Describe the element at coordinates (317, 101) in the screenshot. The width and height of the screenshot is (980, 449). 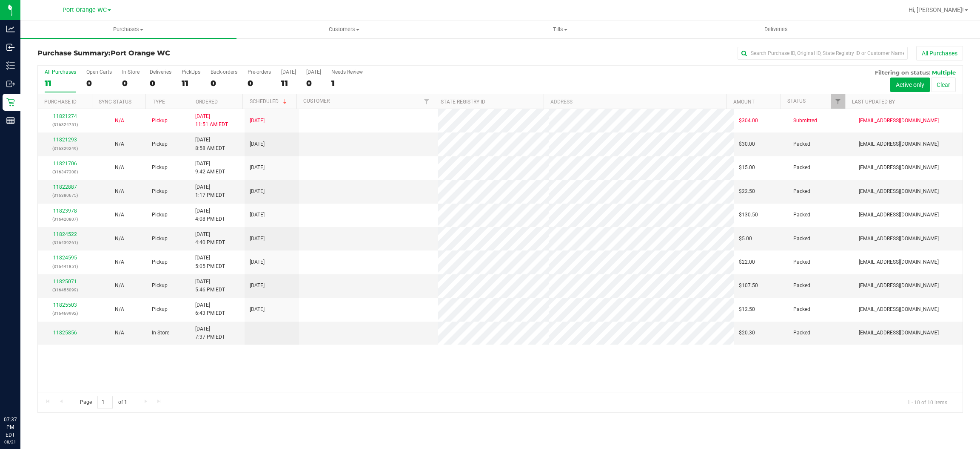
I see `a: Customer` at that location.